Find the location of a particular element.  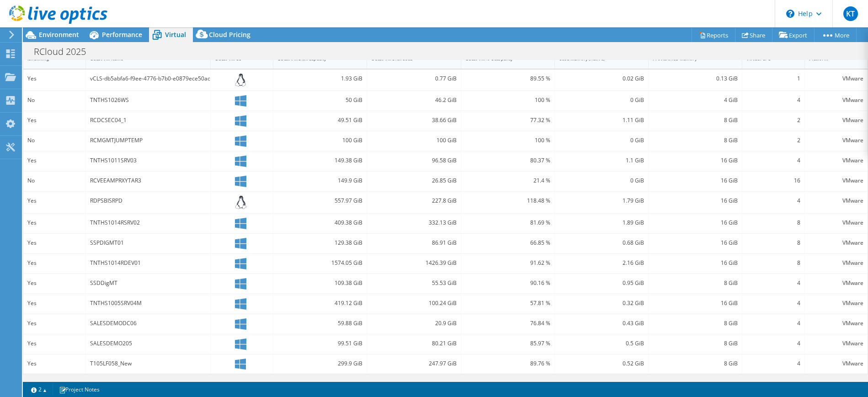

div: 90.16 % is located at coordinates (508, 283).